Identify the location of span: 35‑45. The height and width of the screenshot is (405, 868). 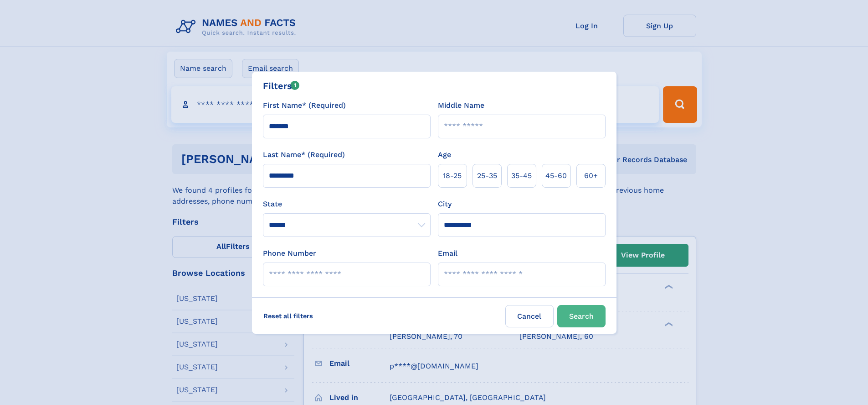
(521, 175).